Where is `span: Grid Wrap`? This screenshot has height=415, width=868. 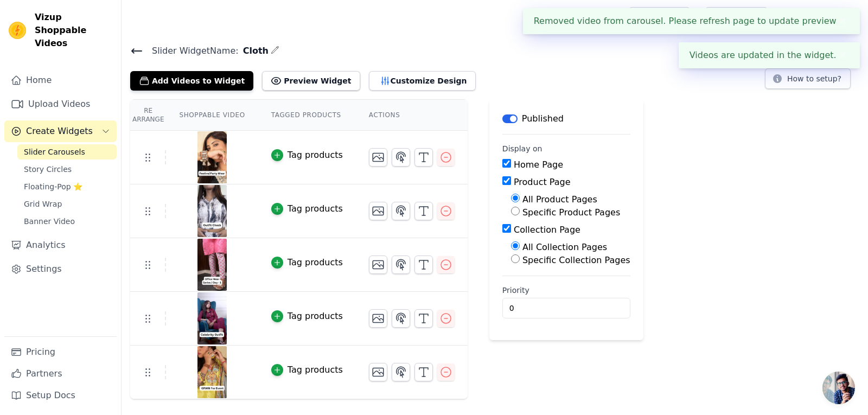
span: Grid Wrap is located at coordinates (43, 204).